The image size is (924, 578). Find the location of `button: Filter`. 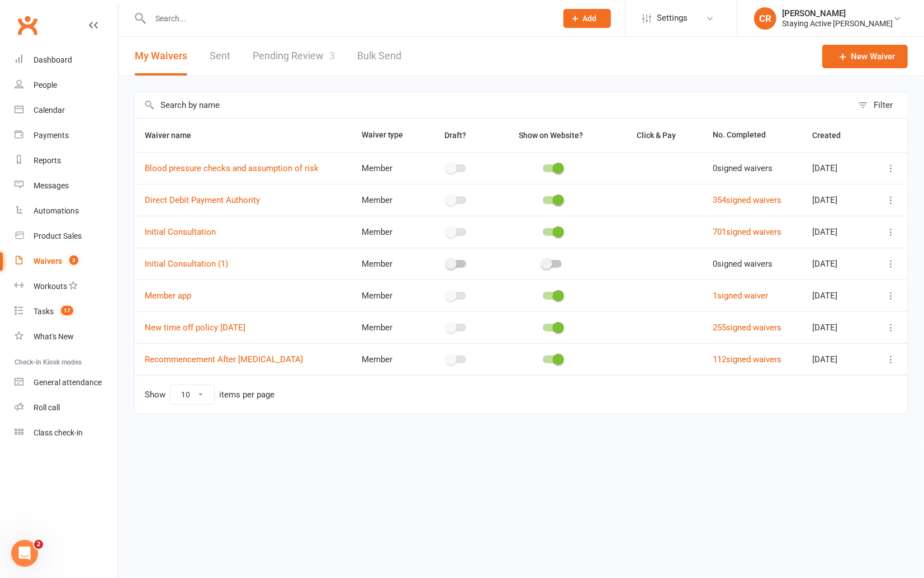

button: Filter is located at coordinates (880, 105).